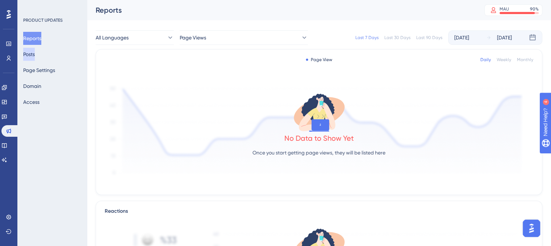 The width and height of the screenshot is (551, 246). What do you see at coordinates (367, 38) in the screenshot?
I see `div: Last 7 Days` at bounding box center [367, 38].